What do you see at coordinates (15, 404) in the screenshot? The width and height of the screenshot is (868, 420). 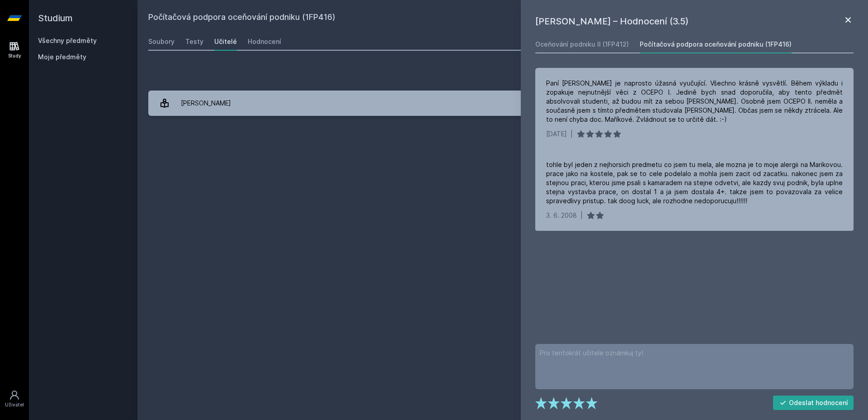 I see `div: Uživatel` at bounding box center [15, 404].